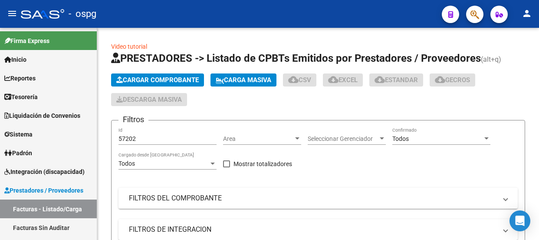  I want to click on span: EXCEL, so click(343, 80).